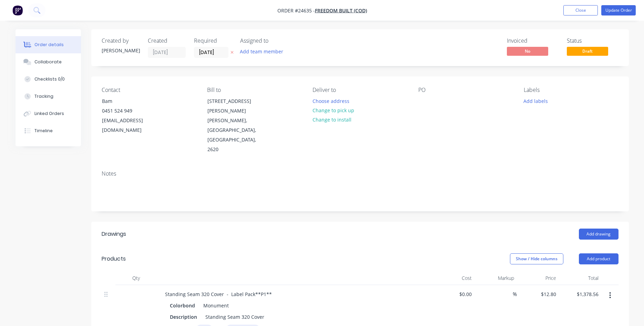 The height and width of the screenshot is (326, 644). I want to click on div: Bill to, so click(255, 90).